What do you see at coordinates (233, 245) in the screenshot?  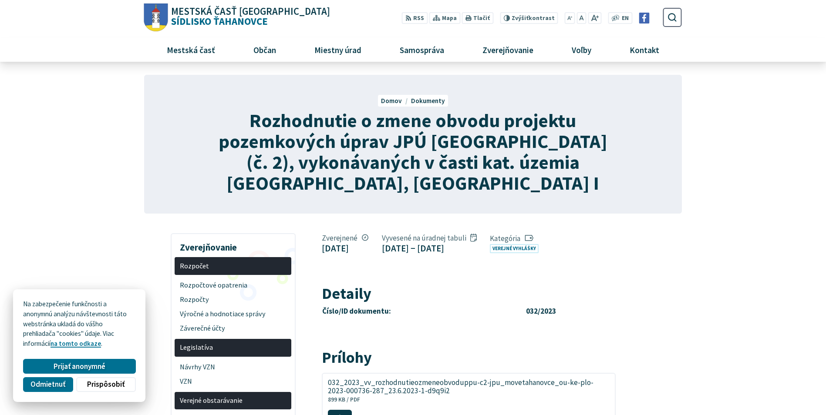 I see `h3: Zverejňovanie` at bounding box center [233, 245].